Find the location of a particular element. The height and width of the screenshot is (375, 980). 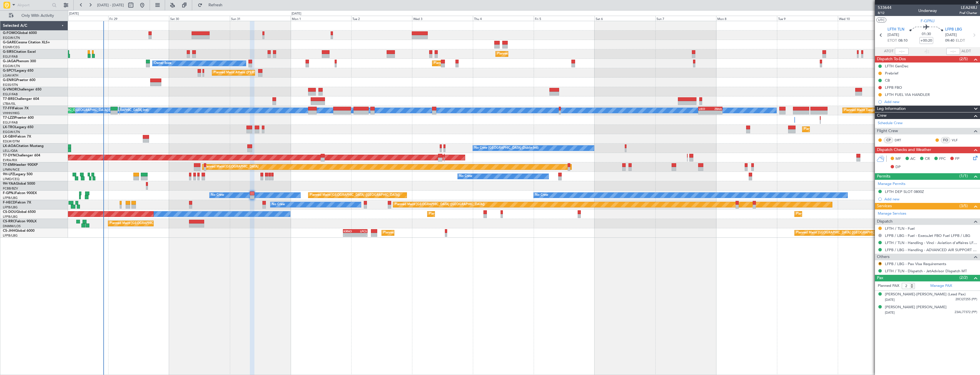

span: Dispatch Checks and Weather is located at coordinates (904, 150).